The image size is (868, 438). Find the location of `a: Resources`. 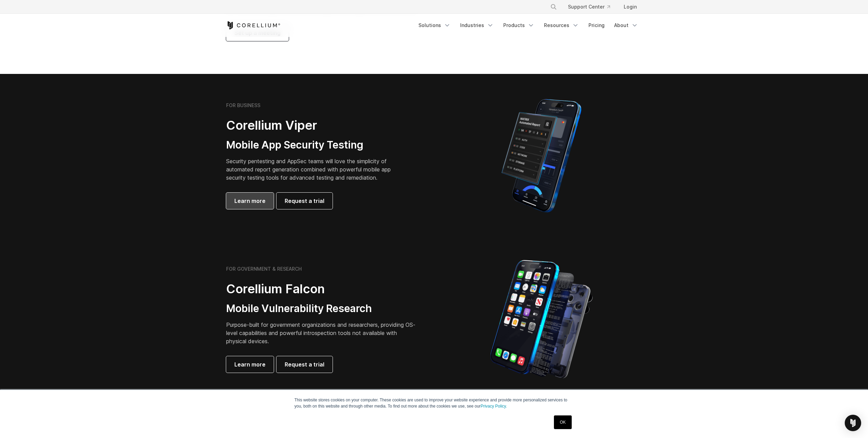

a: Resources is located at coordinates (562, 25).